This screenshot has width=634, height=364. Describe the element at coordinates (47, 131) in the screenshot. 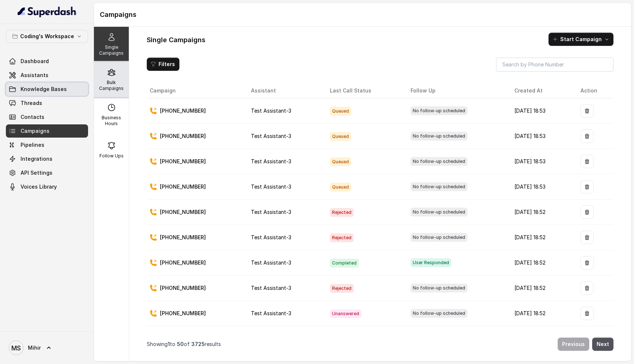

I see `a: Campaigns` at that location.